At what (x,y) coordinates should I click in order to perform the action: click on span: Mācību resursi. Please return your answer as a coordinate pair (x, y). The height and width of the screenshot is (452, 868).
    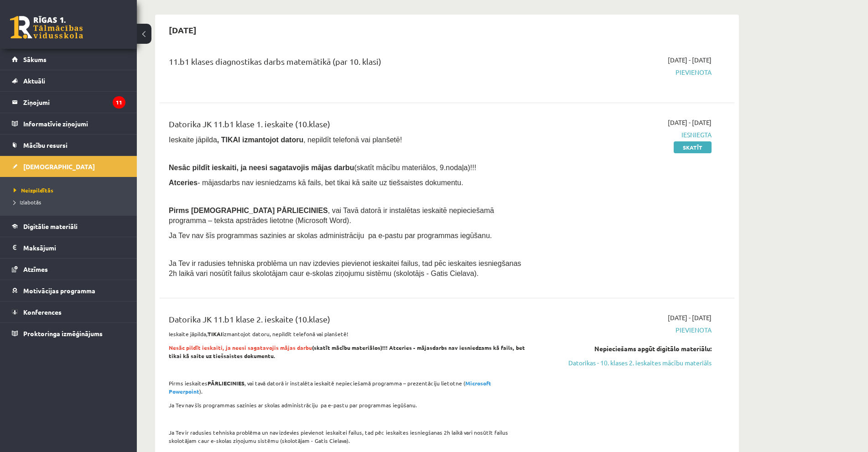
    Looking at the image, I should click on (45, 145).